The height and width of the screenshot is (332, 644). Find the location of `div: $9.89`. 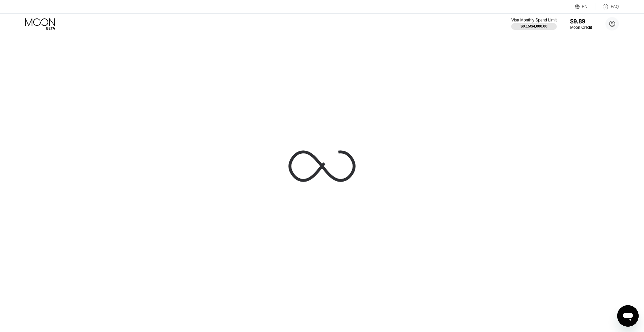

div: $9.89 is located at coordinates (581, 21).